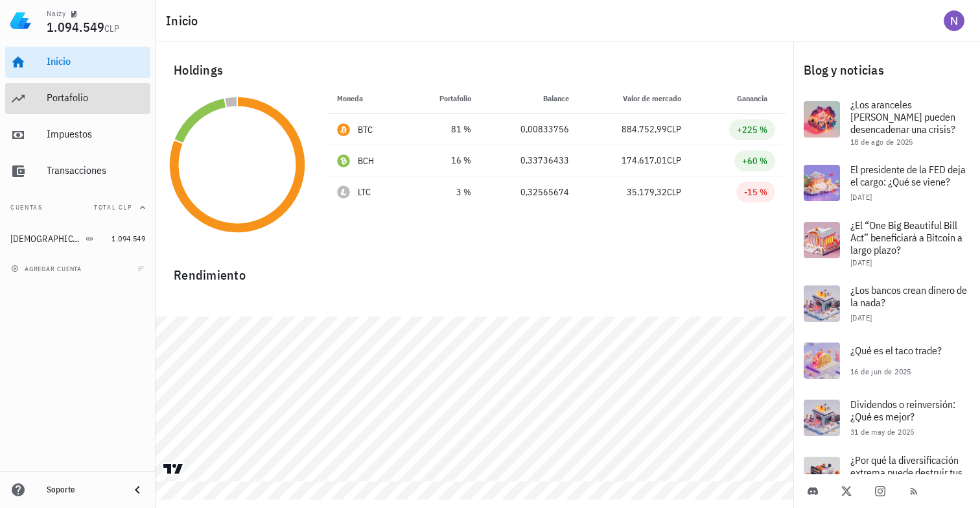 The height and width of the screenshot is (508, 980). Describe the element at coordinates (446, 160) in the screenshot. I see `div: 16 %` at that location.